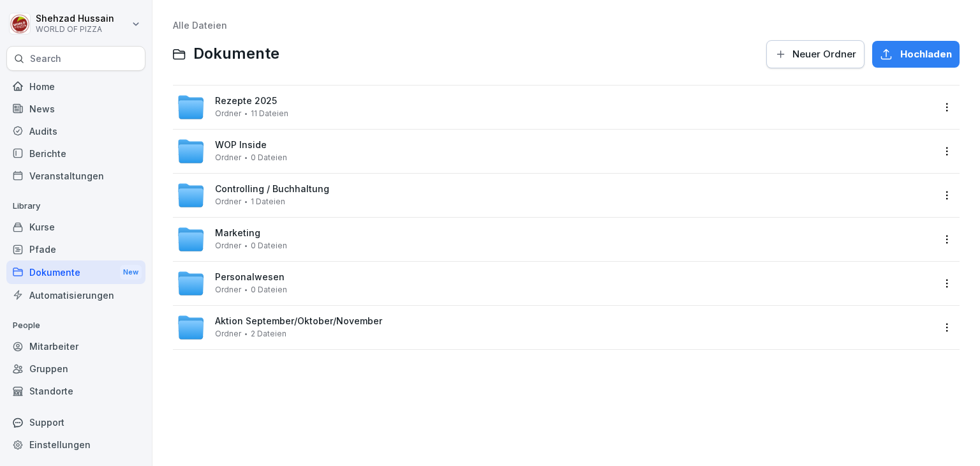 This screenshot has width=980, height=466. What do you see at coordinates (825, 54) in the screenshot?
I see `span: Neuer Ordner` at bounding box center [825, 54].